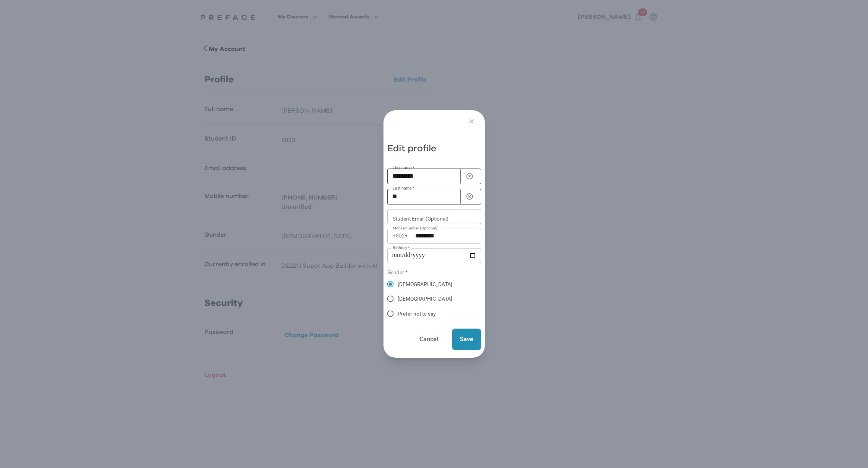  I want to click on label: Gender *, so click(397, 272).